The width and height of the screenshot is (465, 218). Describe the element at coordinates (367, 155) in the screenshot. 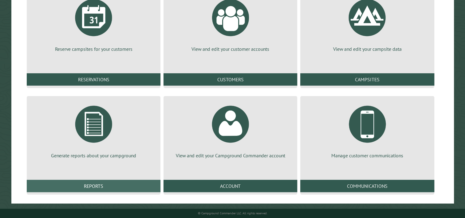

I see `p: Manage customer communications` at that location.